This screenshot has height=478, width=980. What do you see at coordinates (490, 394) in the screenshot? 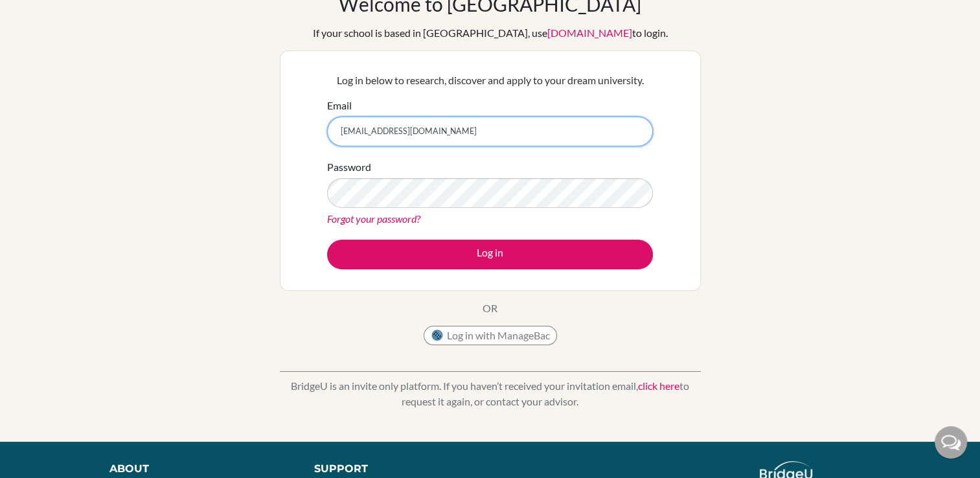
I see `p: BridgeU is an invite only platform. If you haven’t received your invitation email, to request it ...` at bounding box center [490, 394].